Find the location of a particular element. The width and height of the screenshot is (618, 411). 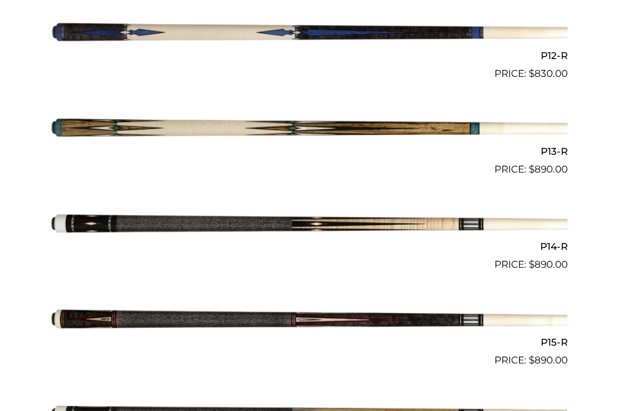

a: P13-R $890.00 is located at coordinates (309, 131).